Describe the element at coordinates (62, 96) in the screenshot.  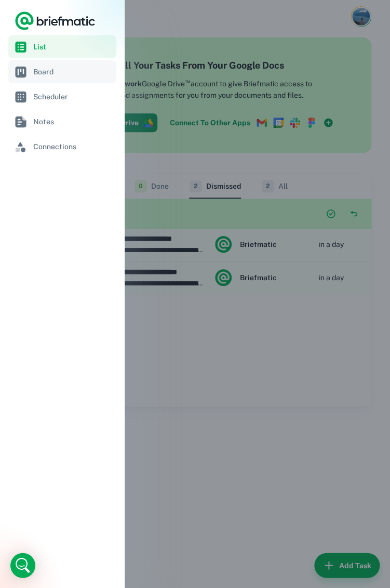
I see `a: Scheduler` at that location.